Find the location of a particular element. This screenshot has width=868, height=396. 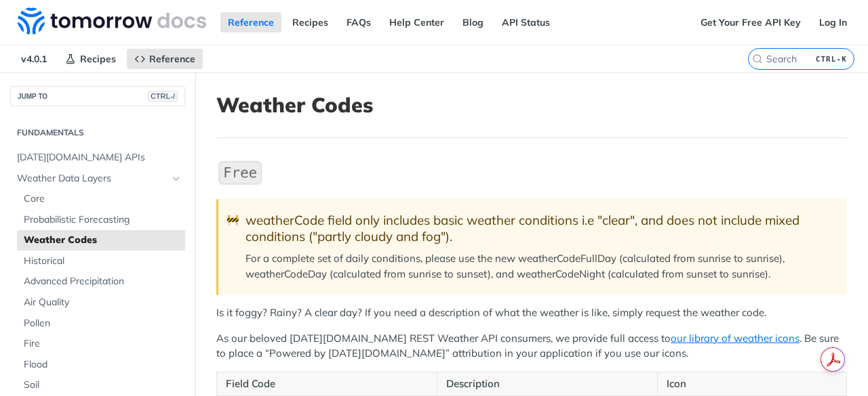

button: Hide subpages for Weather Data Layers is located at coordinates (176, 178).